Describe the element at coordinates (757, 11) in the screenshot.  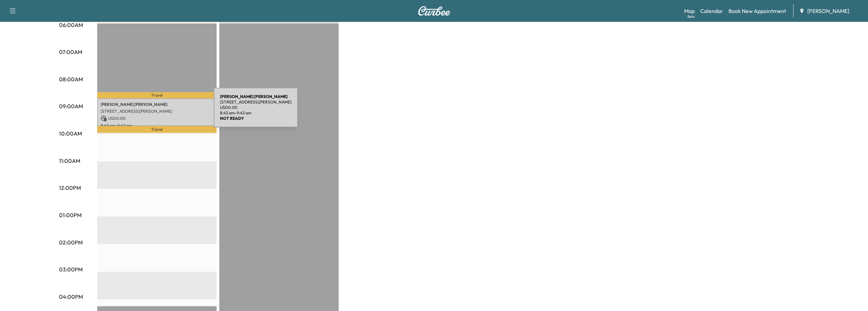
I see `a: Book New Appointment` at that location.